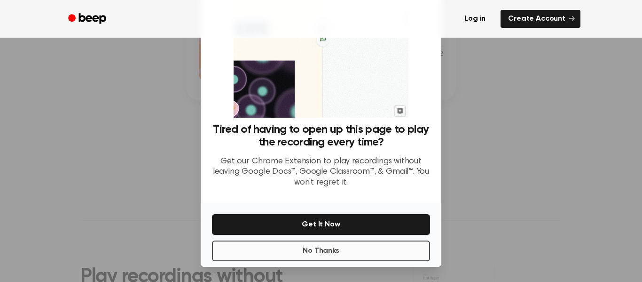 The height and width of the screenshot is (282, 642). What do you see at coordinates (475, 19) in the screenshot?
I see `a: Log in` at bounding box center [475, 19].